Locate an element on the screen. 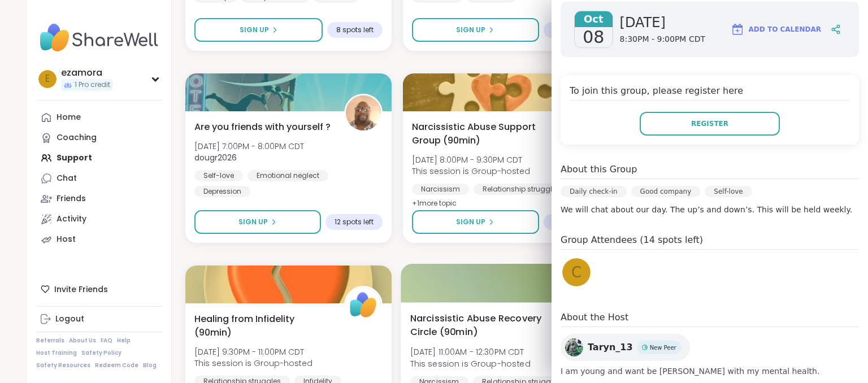 This screenshot has width=868, height=383. img: Taryn_13 is located at coordinates (574, 347).